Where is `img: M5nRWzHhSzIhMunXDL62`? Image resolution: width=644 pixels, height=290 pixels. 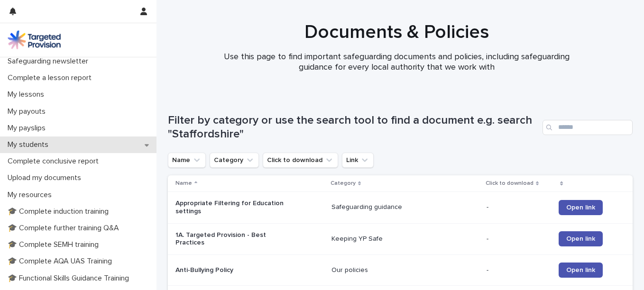
img: M5nRWzHhSzIhMunXDL62 is located at coordinates (34, 40).